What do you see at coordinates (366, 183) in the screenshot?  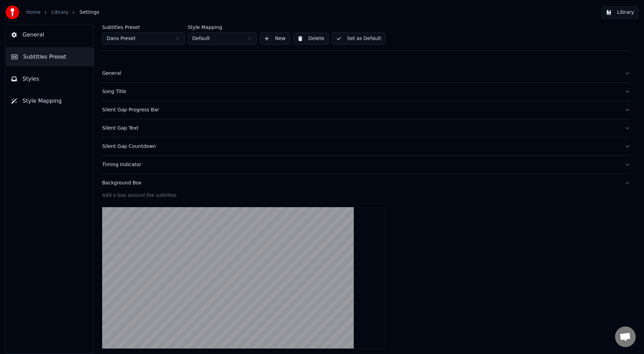 I see `button: Background Box` at bounding box center [366, 183].